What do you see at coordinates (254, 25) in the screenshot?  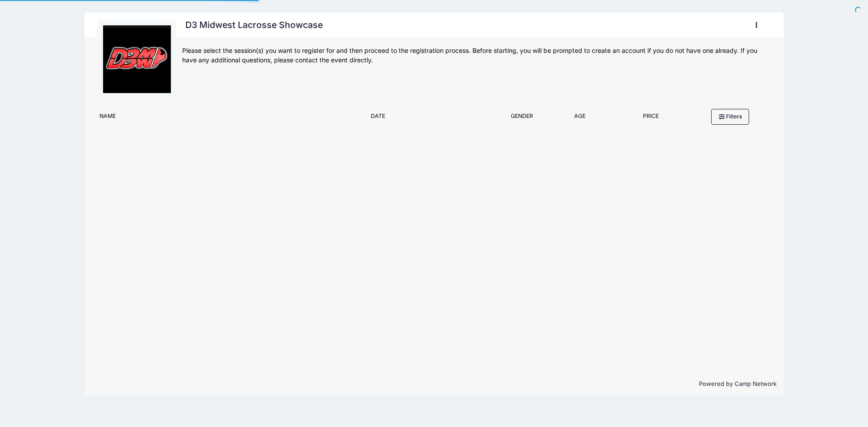 I see `h1: D3 Midwest Lacrosse Showcase` at bounding box center [254, 25].